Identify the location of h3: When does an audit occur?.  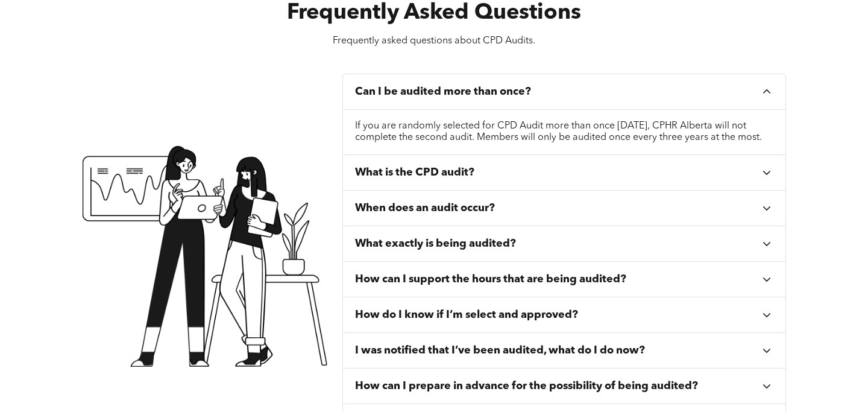
(425, 208).